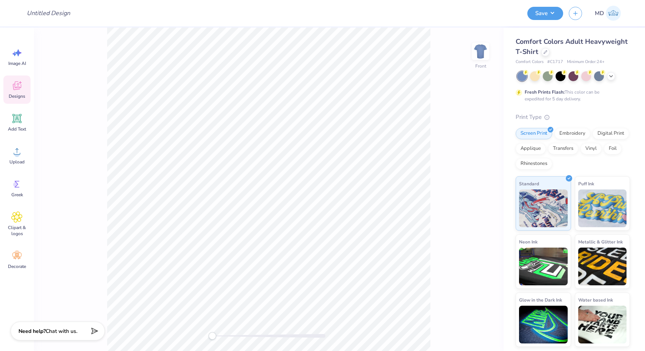 The height and width of the screenshot is (351, 645). What do you see at coordinates (481, 51) in the screenshot?
I see `img: Front` at bounding box center [481, 51].